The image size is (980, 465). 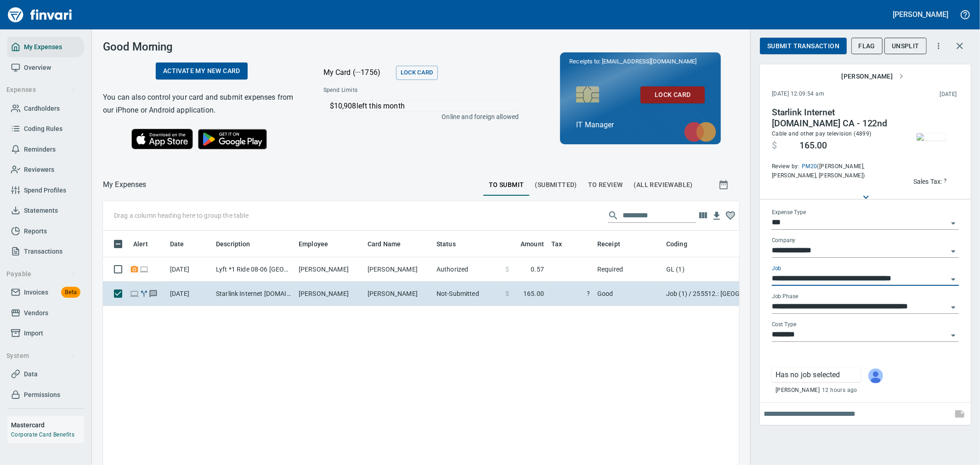 What do you see at coordinates (46, 67) in the screenshot?
I see `a: Overview` at bounding box center [46, 67].